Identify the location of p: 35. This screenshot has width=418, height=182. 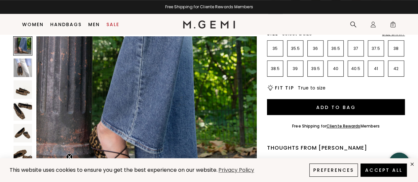
(275, 49).